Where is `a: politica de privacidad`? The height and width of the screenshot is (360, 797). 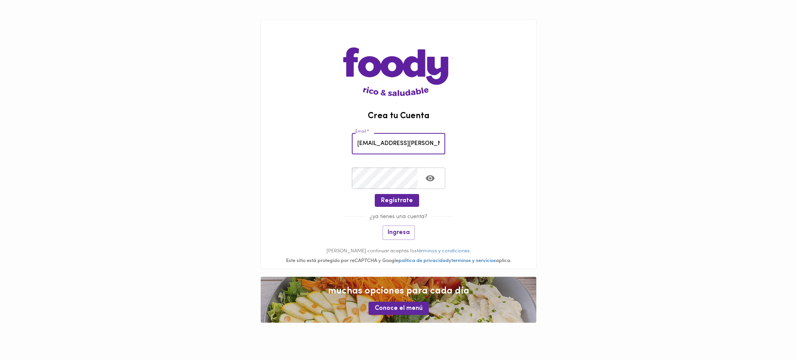
a: politica de privacidad is located at coordinates (423, 261).